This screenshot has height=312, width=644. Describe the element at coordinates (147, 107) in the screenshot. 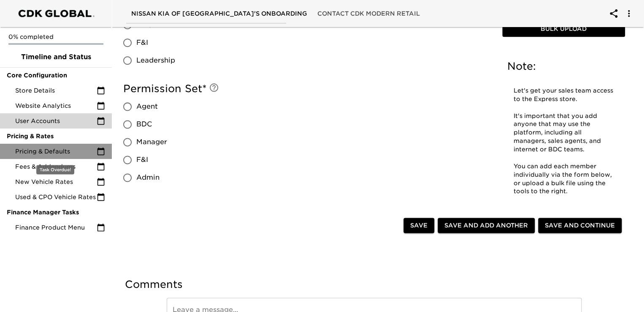

I see `span: Agent` at that location.